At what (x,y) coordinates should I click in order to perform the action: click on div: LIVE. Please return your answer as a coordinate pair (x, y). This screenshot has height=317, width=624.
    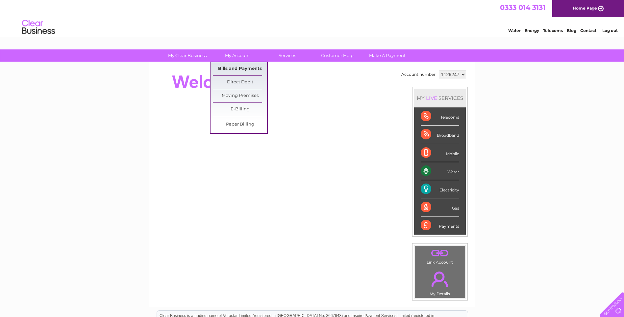
    Looking at the image, I should click on (432, 98).